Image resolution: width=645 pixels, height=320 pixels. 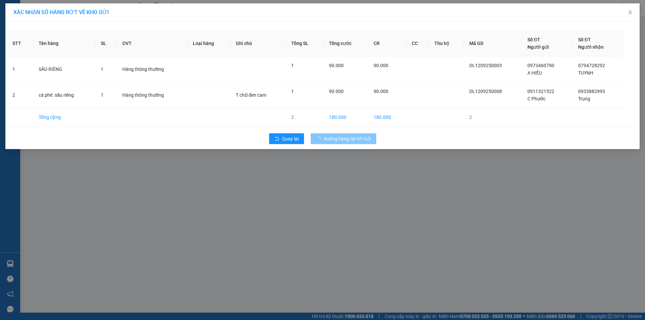 I want to click on td: cà phê. sầu riêng, so click(x=64, y=95).